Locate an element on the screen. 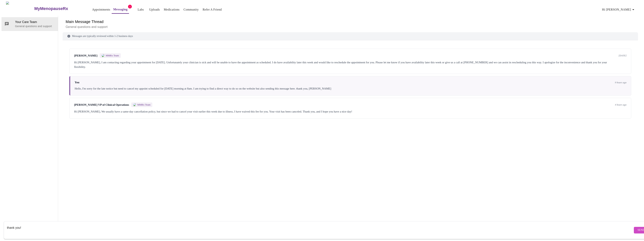 Image resolution: width=644 pixels, height=241 pixels. span: 1 is located at coordinates (130, 7).